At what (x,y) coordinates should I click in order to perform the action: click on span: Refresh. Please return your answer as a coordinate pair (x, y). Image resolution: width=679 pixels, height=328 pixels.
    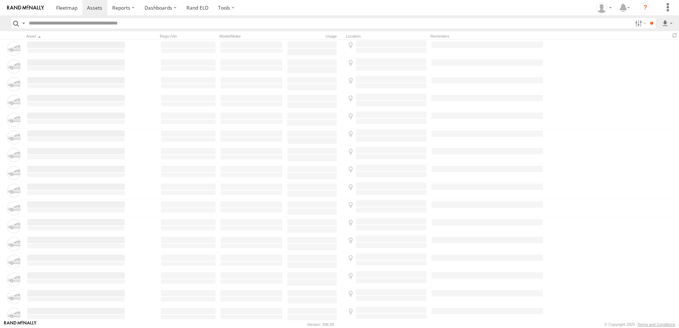
    Looking at the image, I should click on (675, 35).